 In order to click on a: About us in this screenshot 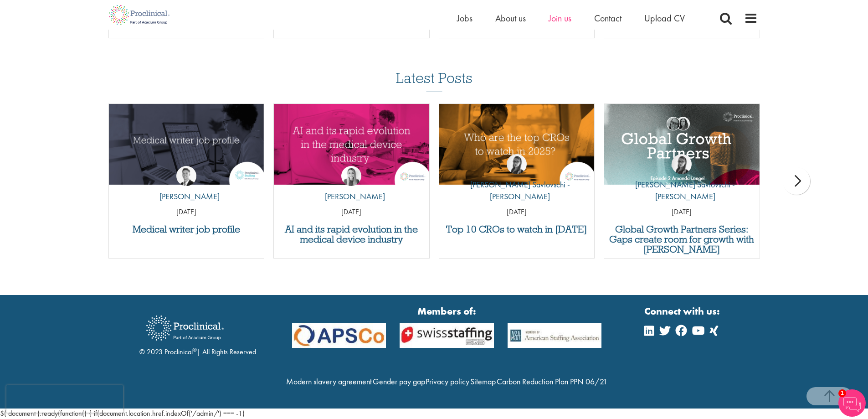, I will do `click(510, 18)`.